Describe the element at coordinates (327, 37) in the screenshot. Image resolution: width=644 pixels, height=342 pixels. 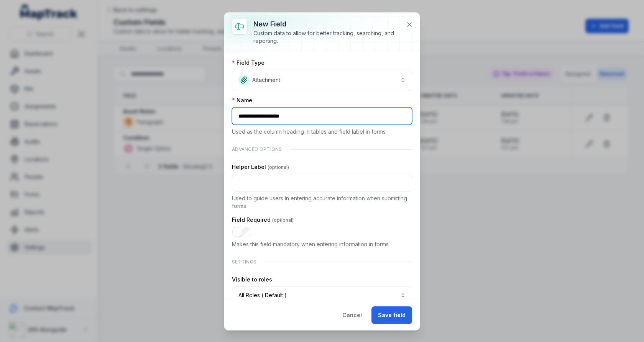
I see `div: Custom data to allow for better tracking, searching, and reporting.` at that location.